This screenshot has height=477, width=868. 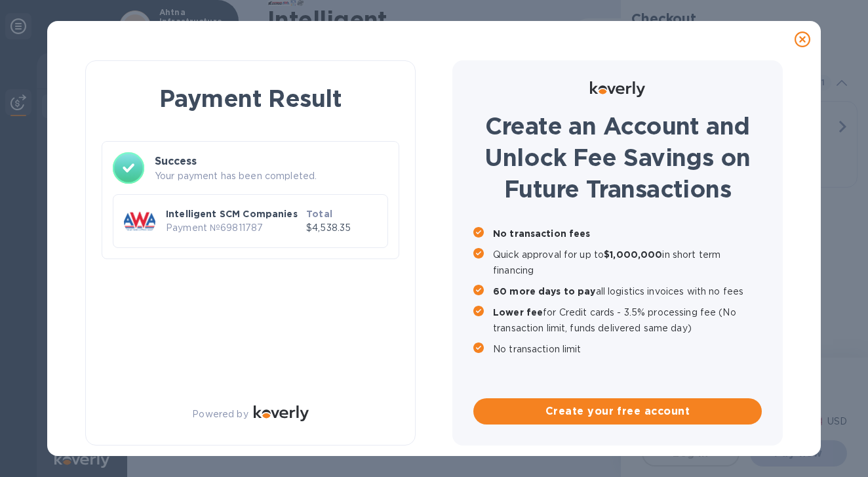 What do you see at coordinates (271, 161) in the screenshot?
I see `h3: Success` at bounding box center [271, 161].